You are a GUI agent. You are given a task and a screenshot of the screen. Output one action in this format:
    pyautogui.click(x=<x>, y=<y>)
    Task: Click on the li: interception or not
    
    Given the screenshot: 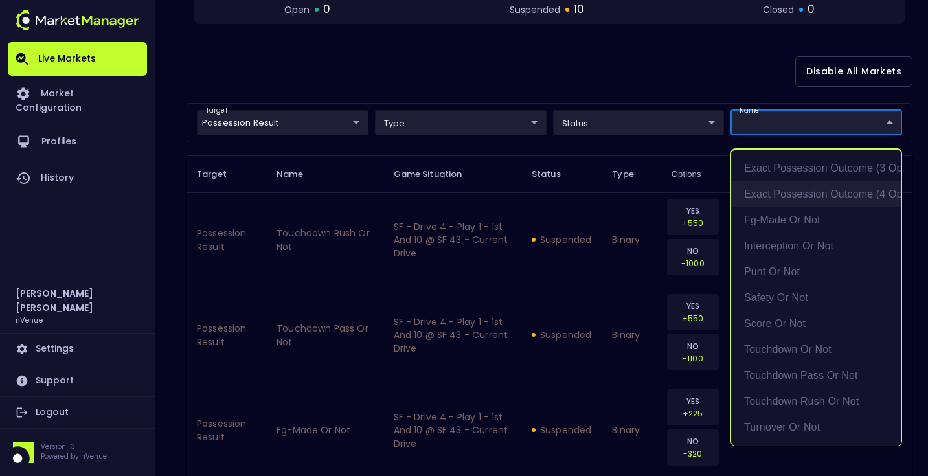 What is the action you would take?
    pyautogui.click(x=816, y=246)
    